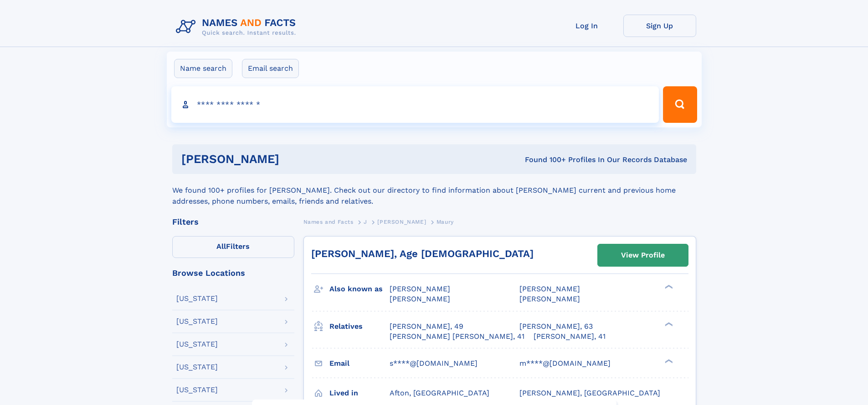 The image size is (868, 405). Describe the element at coordinates (360, 393) in the screenshot. I see `h3: Lived in` at that location.